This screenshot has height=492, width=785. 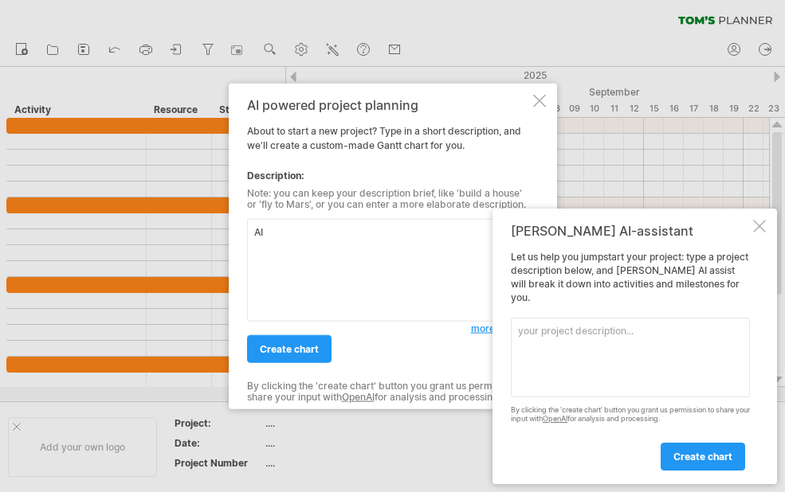 I want to click on div: Description:, so click(x=388, y=176).